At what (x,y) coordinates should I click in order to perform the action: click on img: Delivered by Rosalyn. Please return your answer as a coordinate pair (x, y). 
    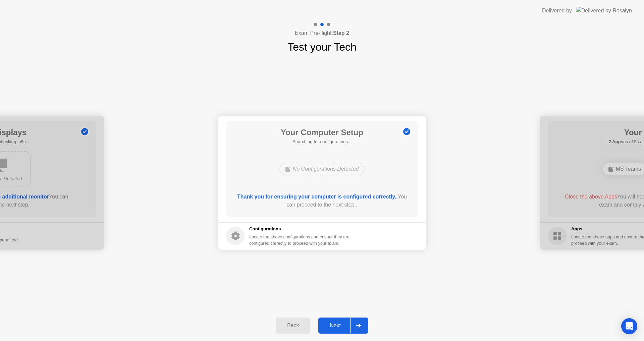
    Looking at the image, I should click on (603, 11).